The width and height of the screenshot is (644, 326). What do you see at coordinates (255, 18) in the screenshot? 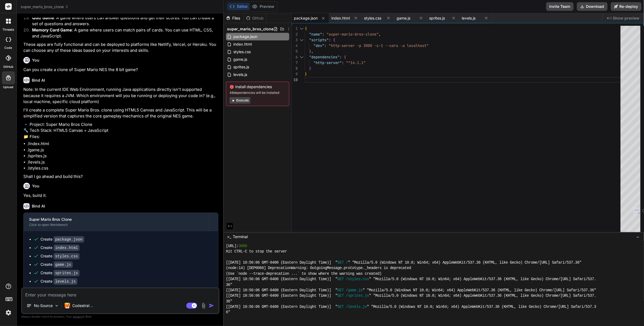
I see `div: Github` at bounding box center [255, 18].